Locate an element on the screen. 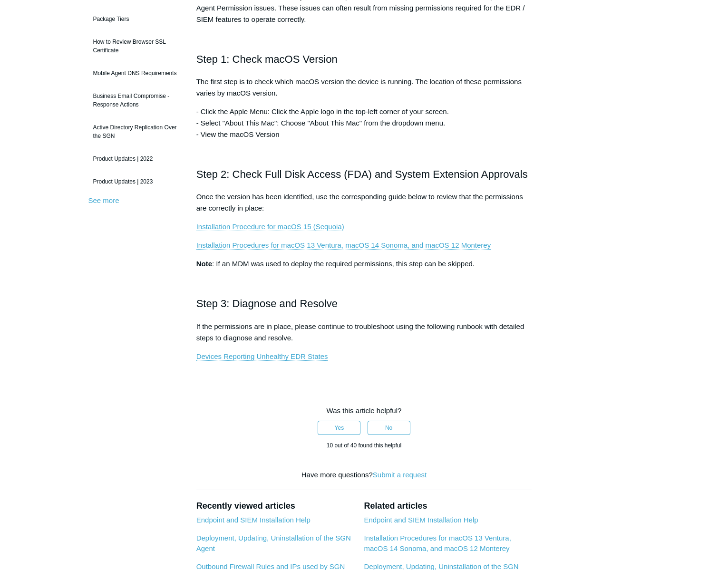 The height and width of the screenshot is (570, 728). span: Was this article helpful? is located at coordinates (364, 410).